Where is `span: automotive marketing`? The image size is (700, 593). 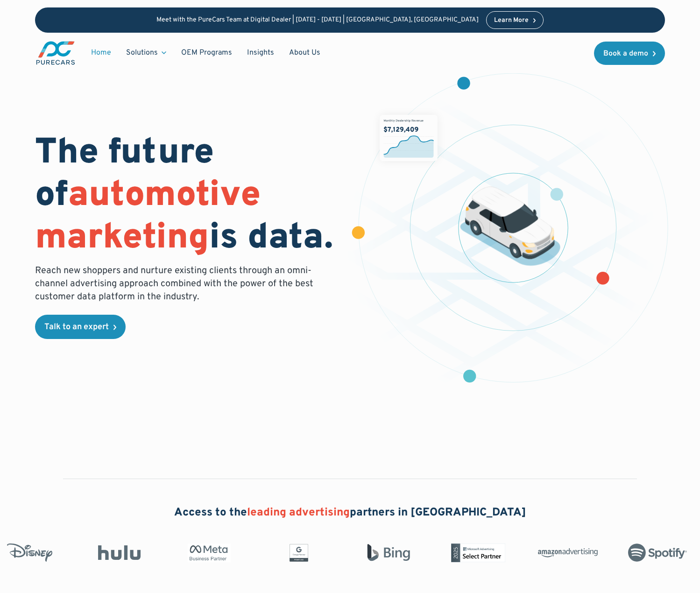 span: automotive marketing is located at coordinates (147, 217).